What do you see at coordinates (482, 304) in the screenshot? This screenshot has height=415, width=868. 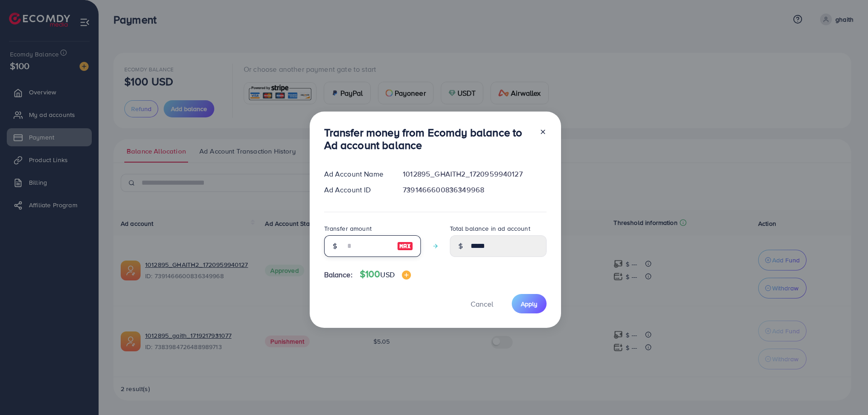 I see `span: Cancel` at bounding box center [482, 304].